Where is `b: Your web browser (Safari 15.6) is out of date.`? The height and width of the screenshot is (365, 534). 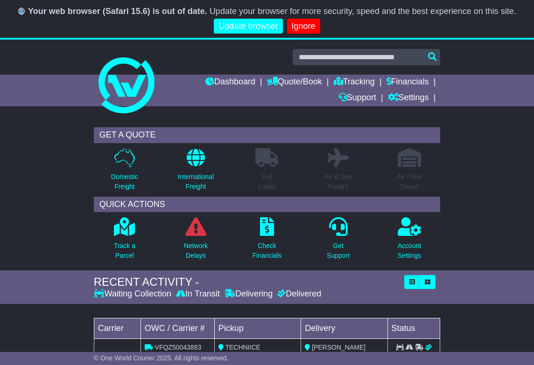
b: Your web browser (Safari 15.6) is out of date. is located at coordinates (118, 11).